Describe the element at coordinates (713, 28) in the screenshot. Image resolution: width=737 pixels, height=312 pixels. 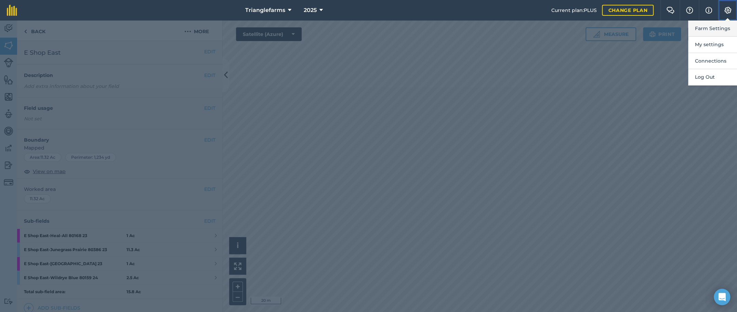
I see `button: Farm Settings` at that location.